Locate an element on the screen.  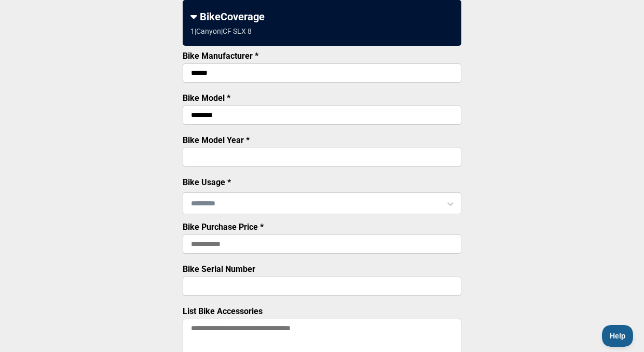
label: Bike Usage * is located at coordinates (206, 182).